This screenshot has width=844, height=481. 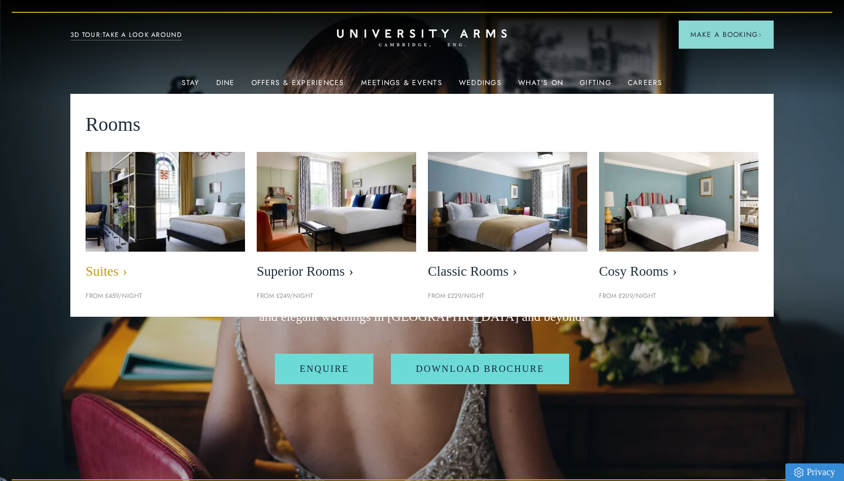 I want to click on a: Dine, so click(x=226, y=86).